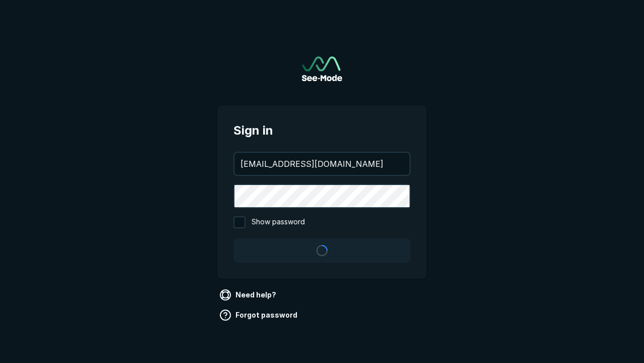 This screenshot has width=644, height=363. What do you see at coordinates (322, 164) in the screenshot?
I see `input: your@email.com` at bounding box center [322, 164].